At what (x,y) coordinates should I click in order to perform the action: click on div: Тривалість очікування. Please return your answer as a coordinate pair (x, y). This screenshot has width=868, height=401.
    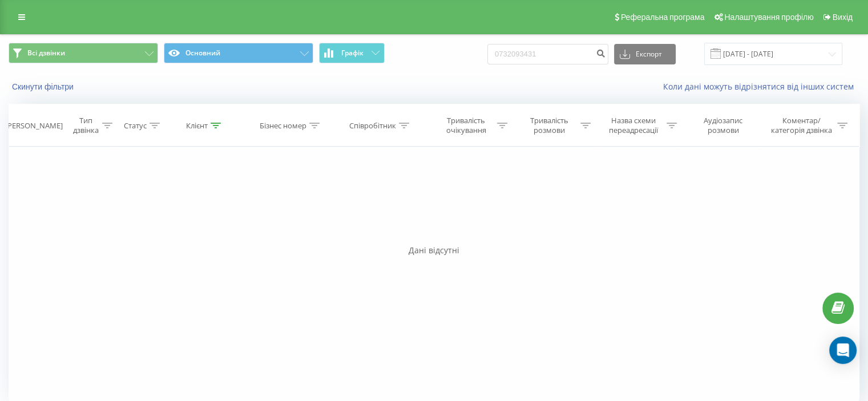
    Looking at the image, I should click on (466, 125).